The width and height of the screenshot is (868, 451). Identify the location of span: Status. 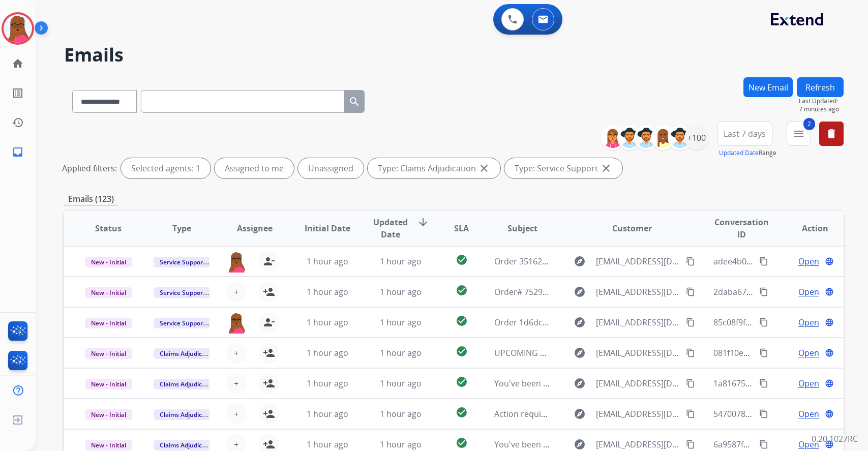
(108, 228).